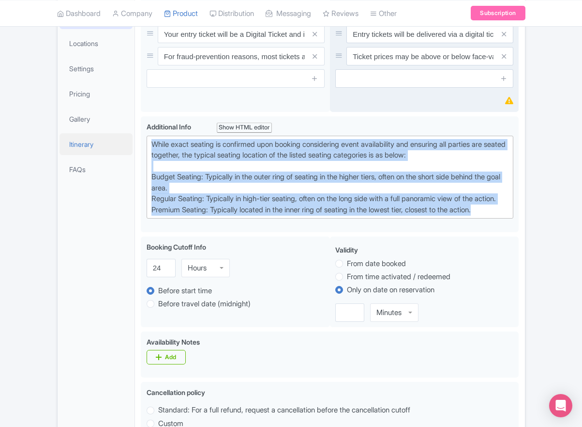  I want to click on label: Availability Notes, so click(173, 341).